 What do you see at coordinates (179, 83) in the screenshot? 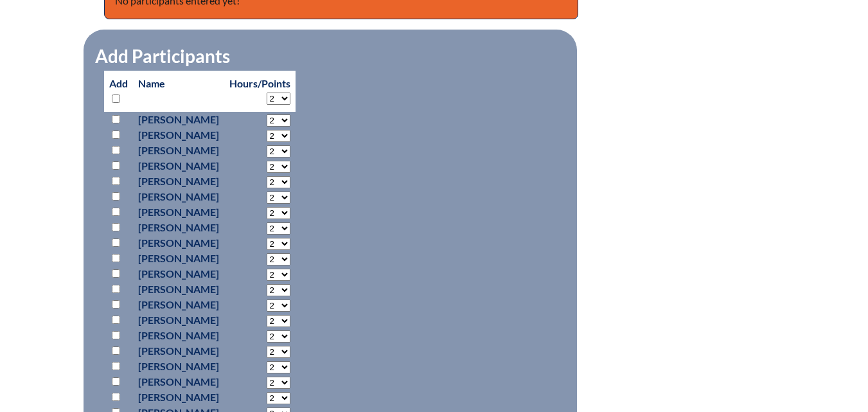
I see `p: Name` at bounding box center [179, 83].